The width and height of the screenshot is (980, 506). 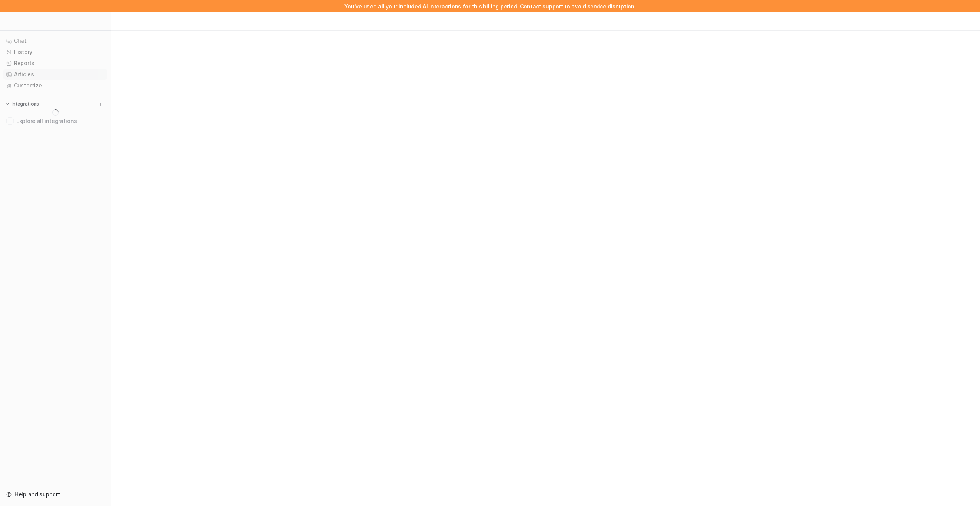 What do you see at coordinates (25, 104) in the screenshot?
I see `p: Integrations` at bounding box center [25, 104].